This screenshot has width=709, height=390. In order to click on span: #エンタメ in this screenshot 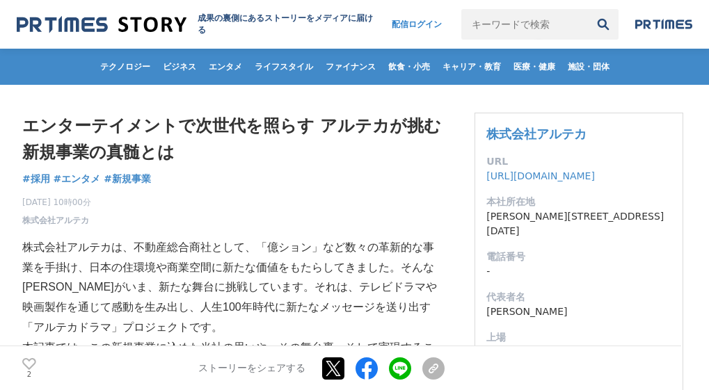, I will do `click(77, 179)`.